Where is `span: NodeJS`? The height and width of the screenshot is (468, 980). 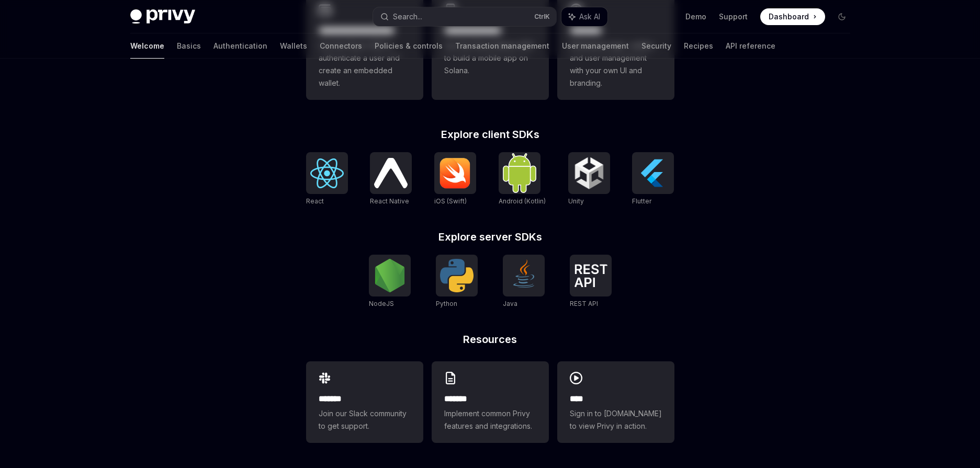 span: NodeJS is located at coordinates (382, 303).